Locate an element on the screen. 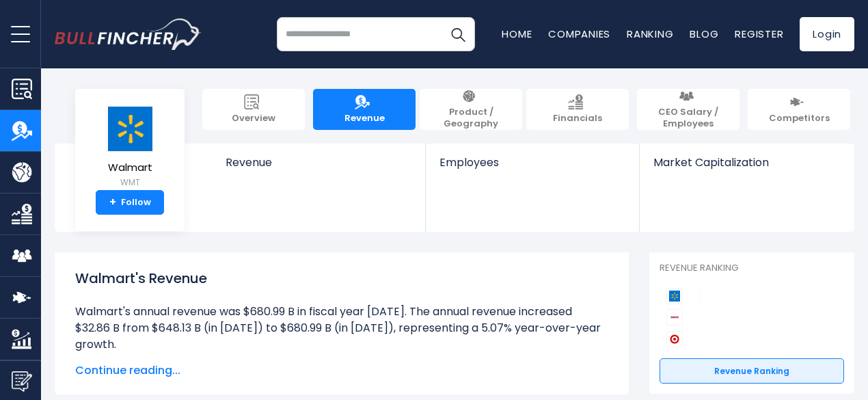  a: Go to homepage is located at coordinates (128, 34).